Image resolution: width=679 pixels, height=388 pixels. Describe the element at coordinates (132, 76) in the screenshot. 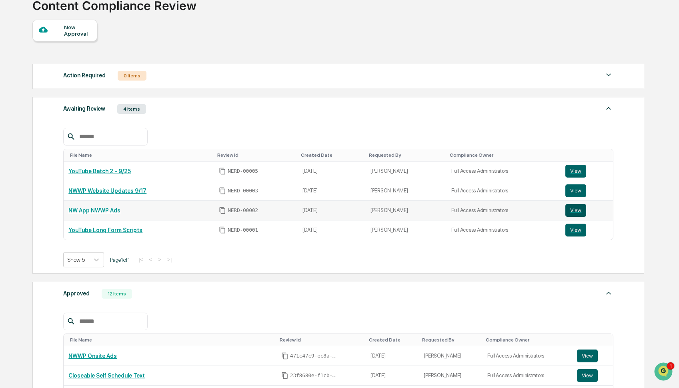

I see `div: 0 Items` at that location.